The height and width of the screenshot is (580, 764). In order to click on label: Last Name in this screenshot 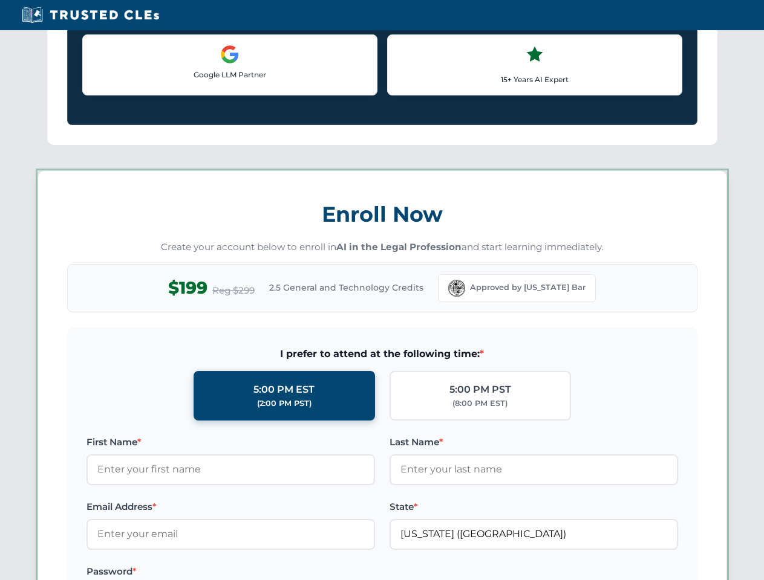, I will do `click(533, 443)`.